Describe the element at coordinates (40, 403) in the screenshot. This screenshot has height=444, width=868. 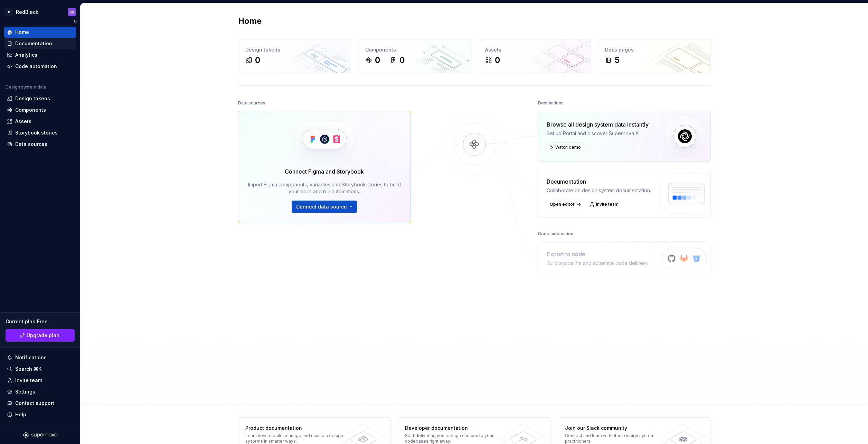
I see `button: Contact support` at that location.